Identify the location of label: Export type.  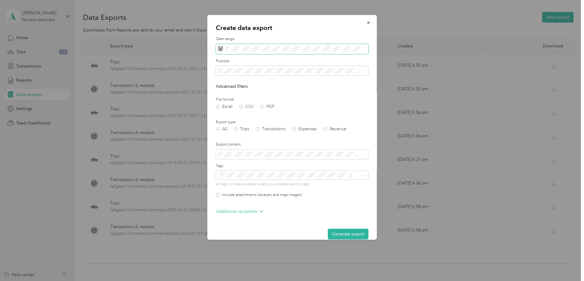
(292, 122).